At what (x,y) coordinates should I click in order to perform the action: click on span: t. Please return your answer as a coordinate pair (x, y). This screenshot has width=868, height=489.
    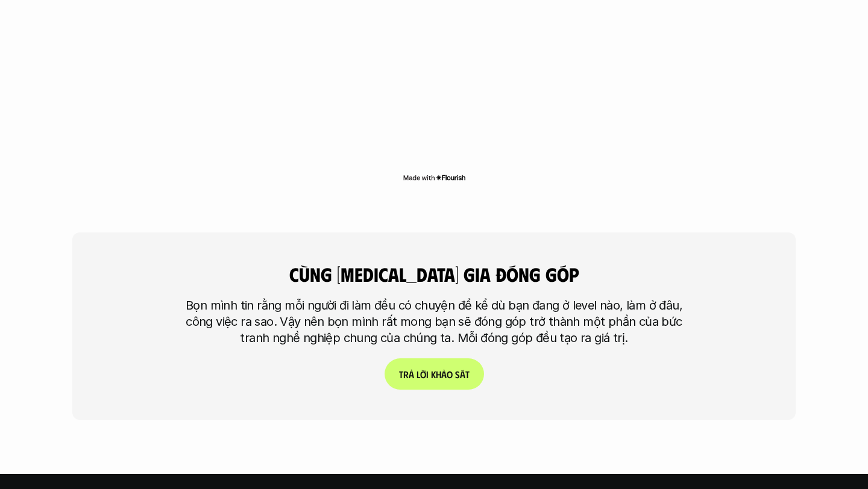
    Looking at the image, I should click on (467, 374).